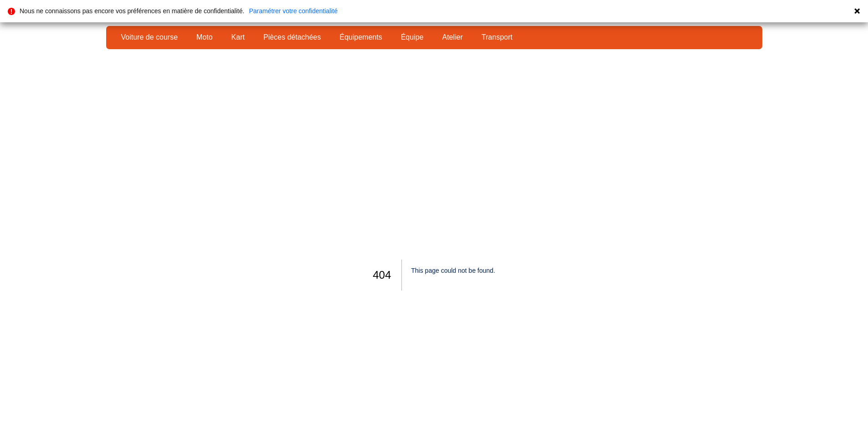 The height and width of the screenshot is (434, 868). Describe the element at coordinates (292, 37) in the screenshot. I see `a: Pièces détachées` at that location.